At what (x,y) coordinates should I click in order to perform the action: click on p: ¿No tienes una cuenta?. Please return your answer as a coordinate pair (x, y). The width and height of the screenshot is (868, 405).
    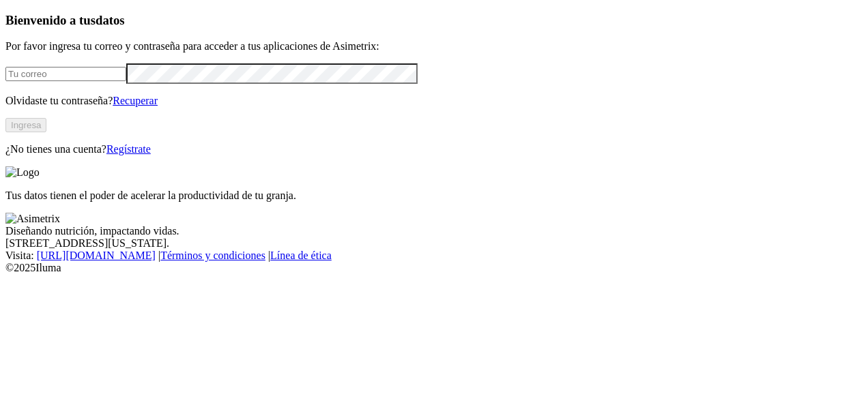
    Looking at the image, I should click on (434, 149).